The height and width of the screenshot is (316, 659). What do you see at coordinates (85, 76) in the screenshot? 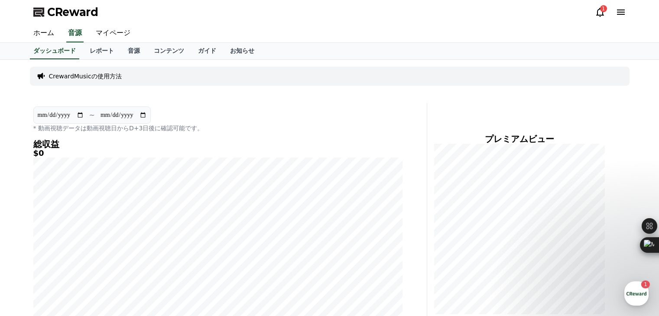
I see `p: CrewardMusicの使用方法` at bounding box center [85, 76].